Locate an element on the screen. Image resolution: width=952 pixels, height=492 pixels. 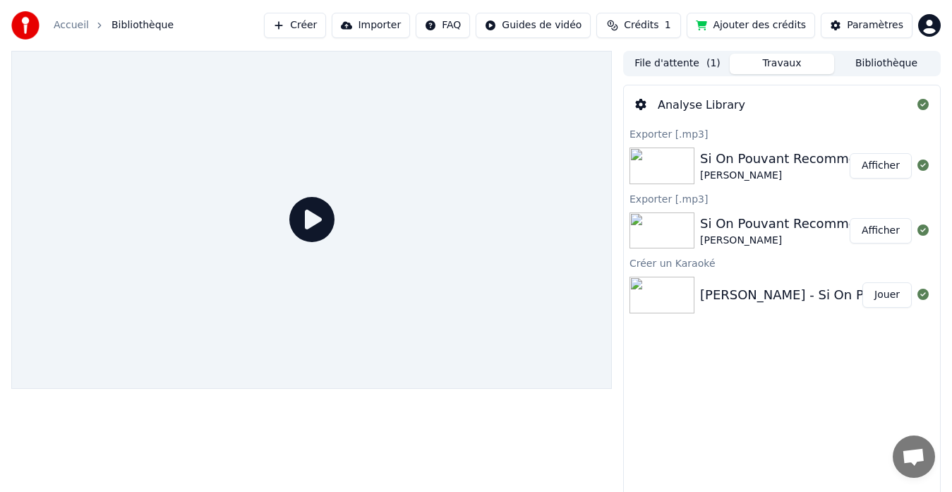
span: 1 is located at coordinates (667, 25).